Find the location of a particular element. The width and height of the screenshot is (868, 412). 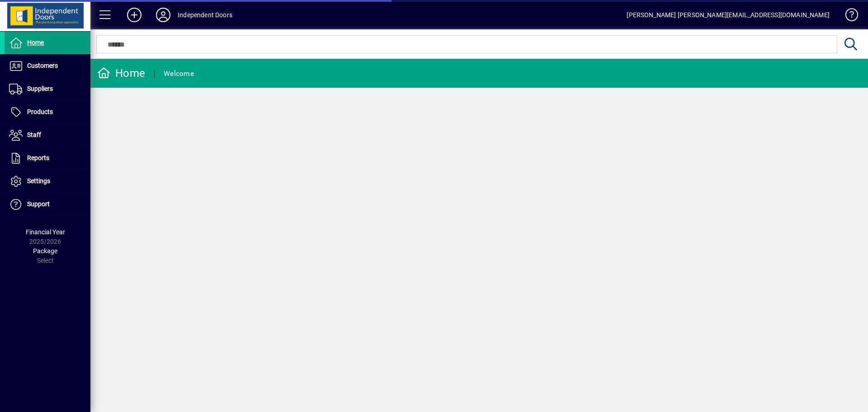

button: Profile is located at coordinates (163, 15).